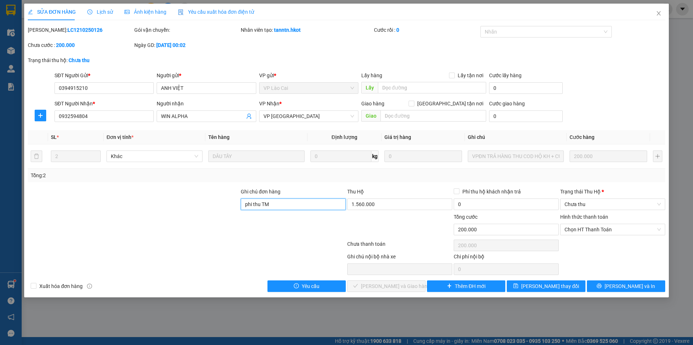 The height and width of the screenshot is (345, 693). I want to click on span: VP Đà Nẵng, so click(308, 116).